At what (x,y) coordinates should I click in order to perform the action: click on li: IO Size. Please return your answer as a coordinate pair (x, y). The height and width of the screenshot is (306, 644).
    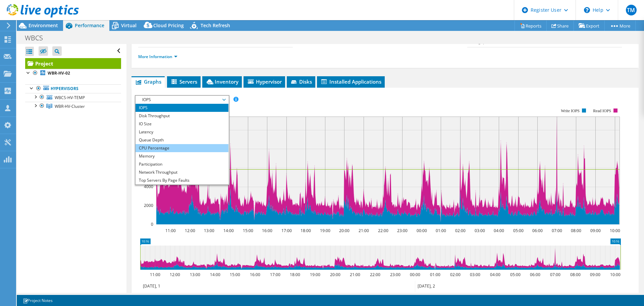
    Looking at the image, I should click on (182, 124).